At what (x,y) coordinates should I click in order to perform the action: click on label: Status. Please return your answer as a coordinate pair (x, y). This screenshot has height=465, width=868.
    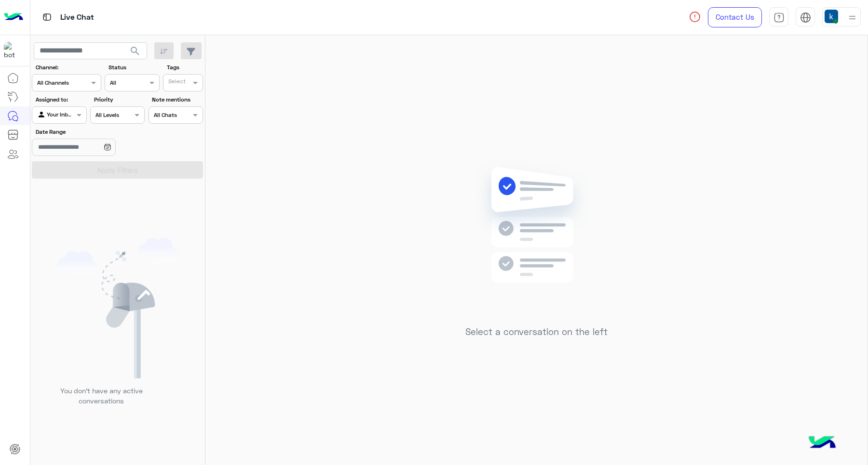
    Looking at the image, I should click on (133, 68).